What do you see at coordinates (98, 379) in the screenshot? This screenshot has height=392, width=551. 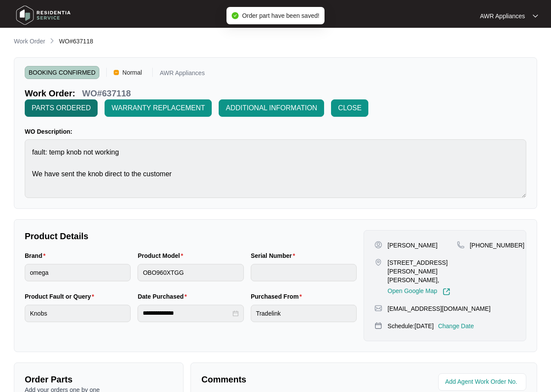 I see `p: Order Parts` at bounding box center [98, 379].